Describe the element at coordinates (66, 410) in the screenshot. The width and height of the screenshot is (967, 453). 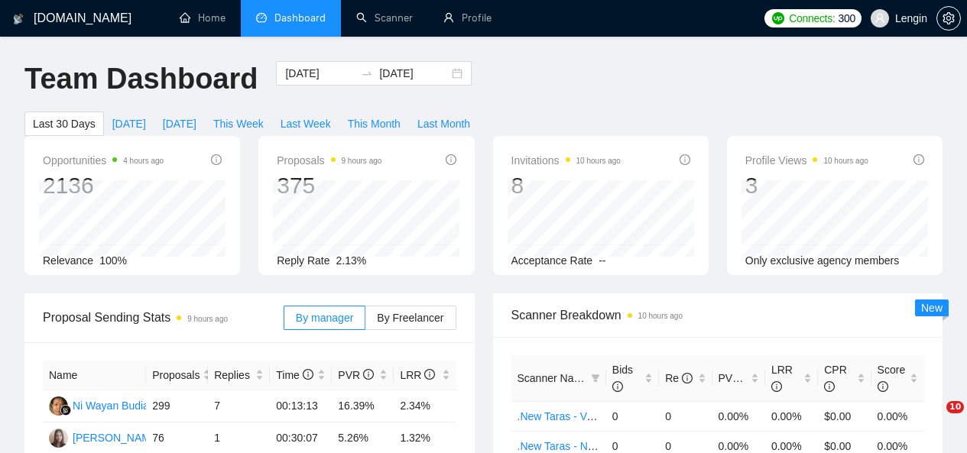
I see `img: gigradar-bm.png` at that location.